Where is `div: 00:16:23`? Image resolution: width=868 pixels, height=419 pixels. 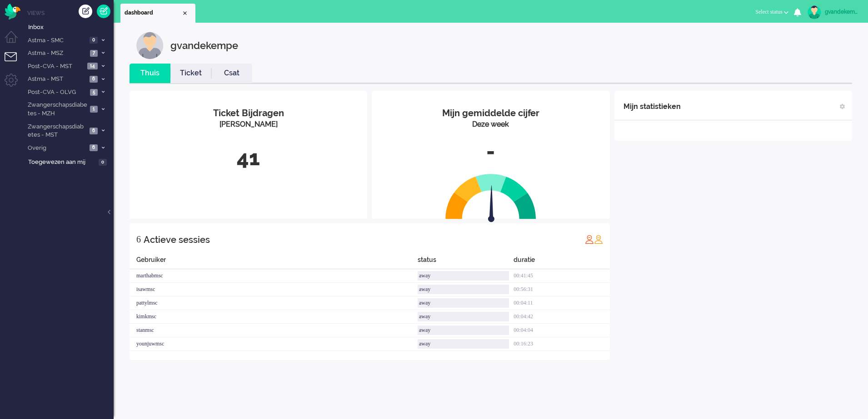 div: 00:16:23 is located at coordinates (561, 345).